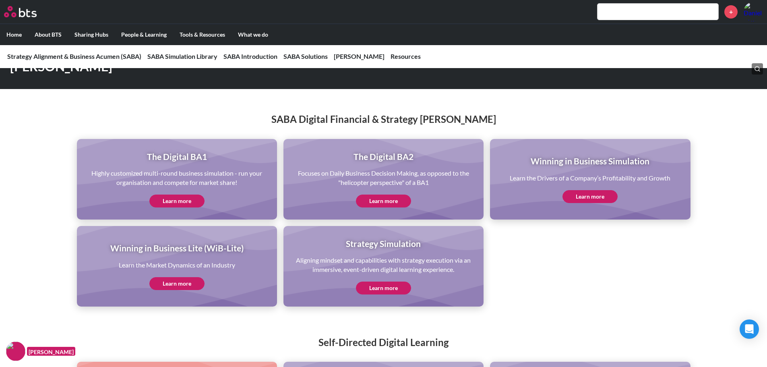  What do you see at coordinates (144, 35) in the screenshot?
I see `label: People & Learning` at bounding box center [144, 35].